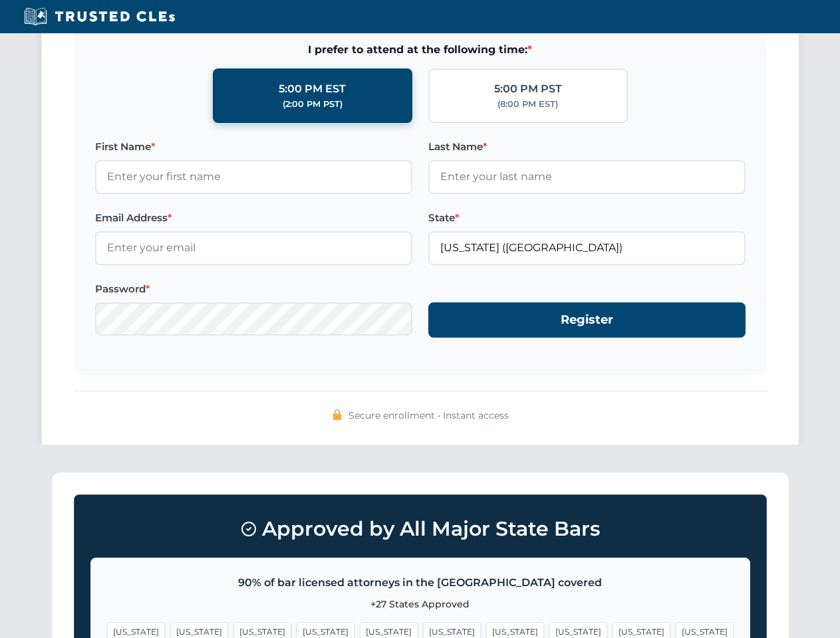 The image size is (840, 638). What do you see at coordinates (253, 218) in the screenshot?
I see `label: Email Address` at bounding box center [253, 218].